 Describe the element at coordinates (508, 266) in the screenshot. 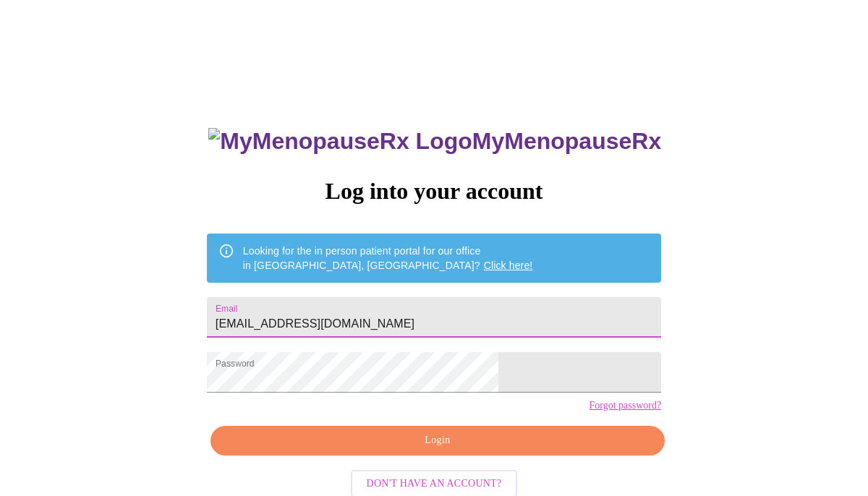

I see `a: Click here!` at that location.